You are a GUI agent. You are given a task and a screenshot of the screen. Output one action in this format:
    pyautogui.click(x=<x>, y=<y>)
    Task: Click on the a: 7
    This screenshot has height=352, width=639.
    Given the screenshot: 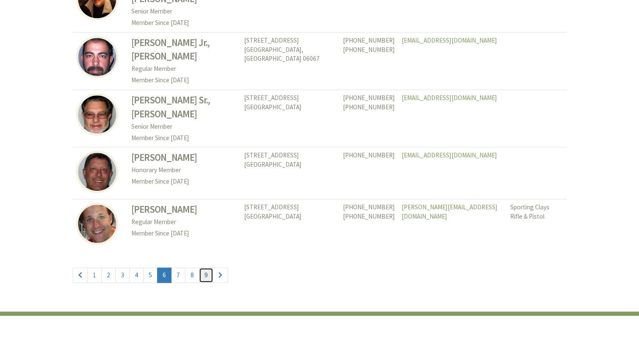 What is the action you would take?
    pyautogui.click(x=178, y=275)
    